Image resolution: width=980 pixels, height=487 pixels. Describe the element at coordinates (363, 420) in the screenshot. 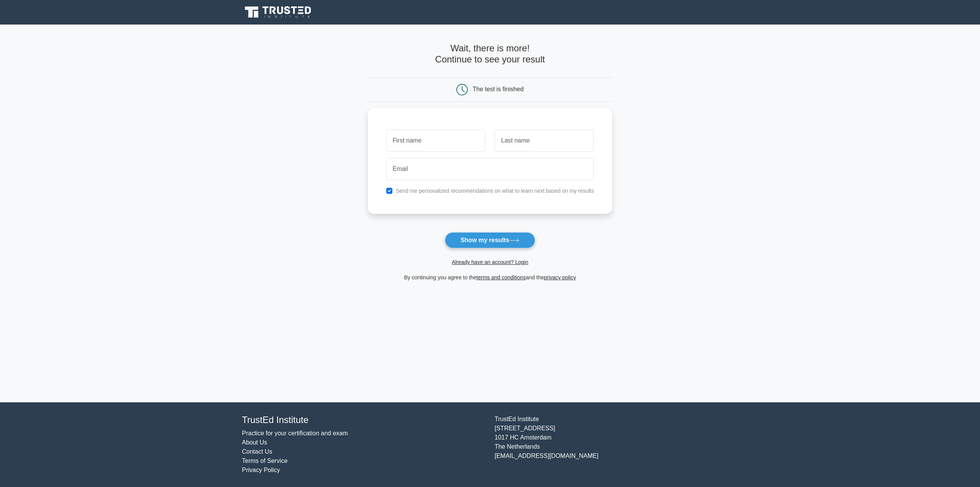

I see `h4: TrustEd Institute` at that location.